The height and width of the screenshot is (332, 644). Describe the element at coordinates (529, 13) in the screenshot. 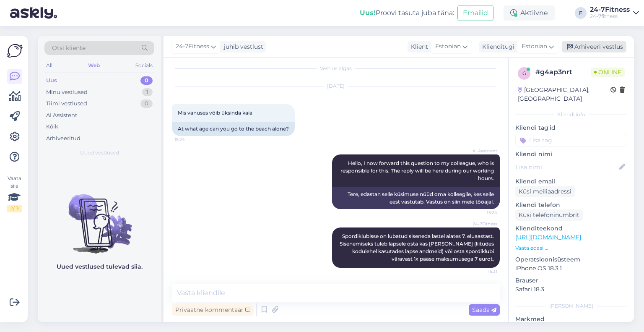

I see `div: Aktiivne` at that location.